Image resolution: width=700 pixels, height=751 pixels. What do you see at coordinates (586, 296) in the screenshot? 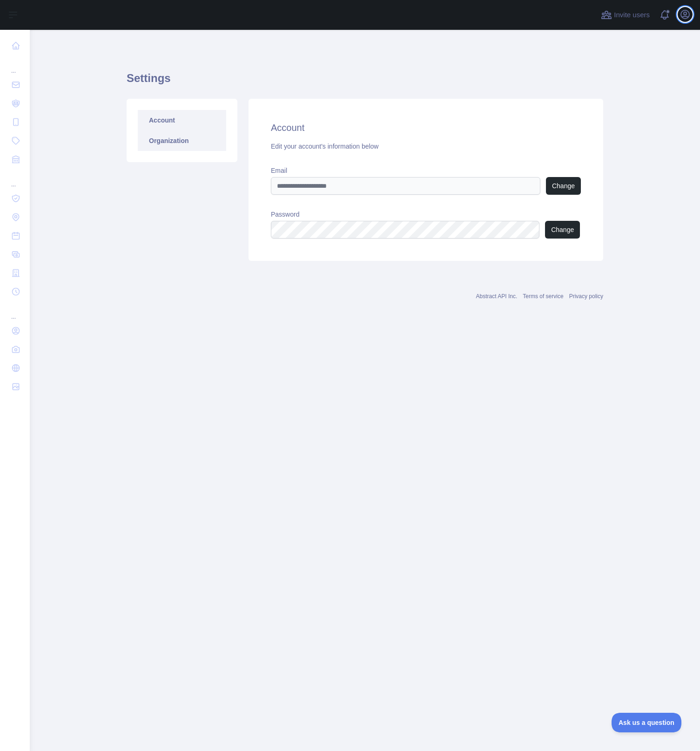
I see `a: Privacy policy` at bounding box center [586, 296].